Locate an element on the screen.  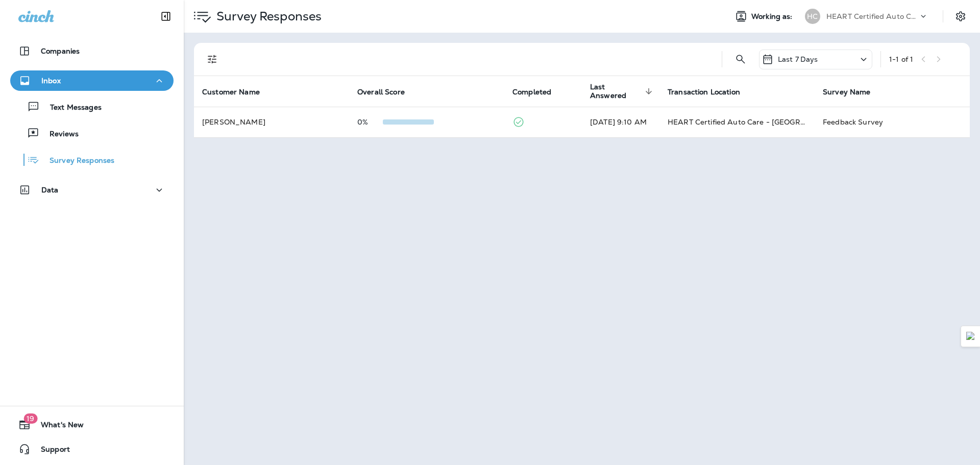
span: What's New is located at coordinates (57, 427).